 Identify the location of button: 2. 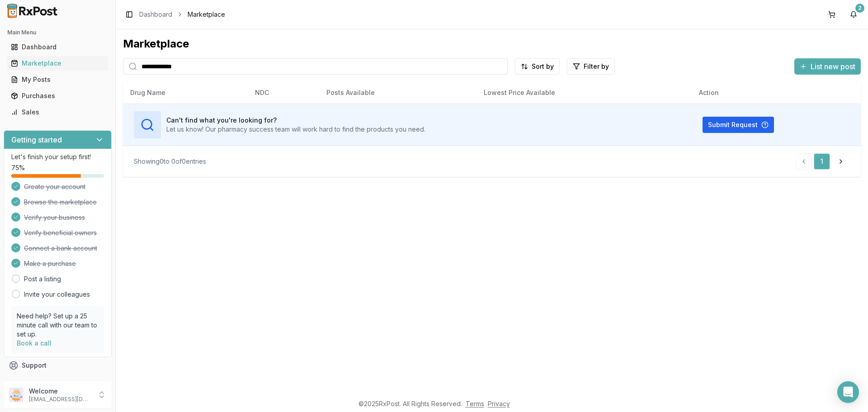
(853, 15).